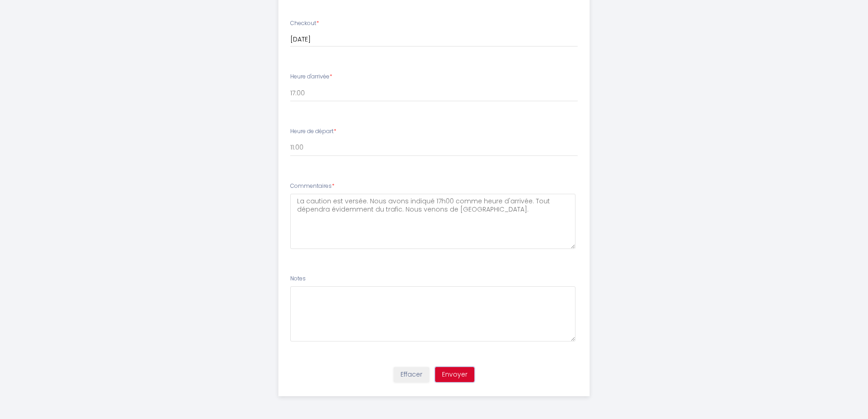  Describe the element at coordinates (411, 375) in the screenshot. I see `button: Effacer` at that location.